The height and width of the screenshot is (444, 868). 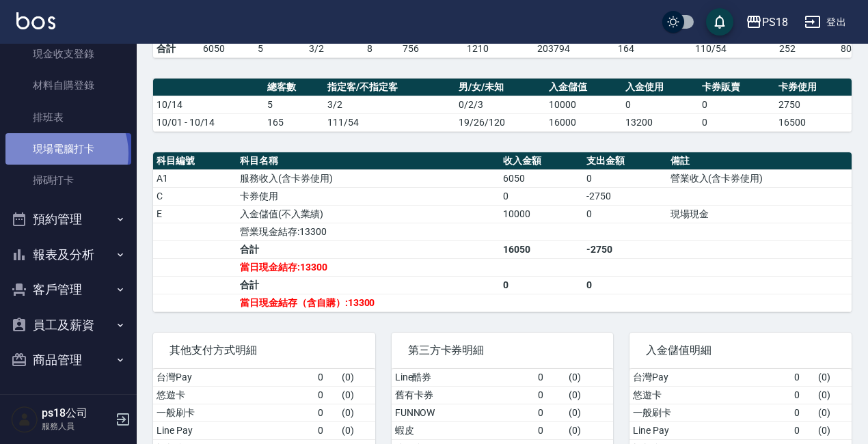 I want to click on td: Line酷券, so click(x=464, y=377).